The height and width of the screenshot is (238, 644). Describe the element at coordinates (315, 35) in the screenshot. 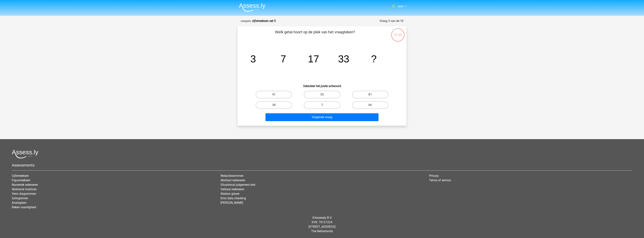

I see `p: Welk getal hoort op de plek van het vraagteken?` at that location.